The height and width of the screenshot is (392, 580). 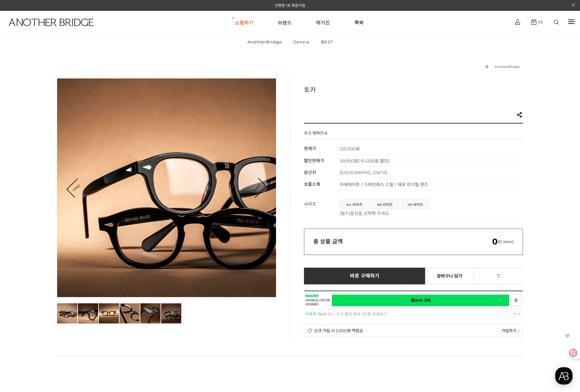 What do you see at coordinates (61, 205) in the screenshot?
I see `a: 대화` at bounding box center [61, 205].